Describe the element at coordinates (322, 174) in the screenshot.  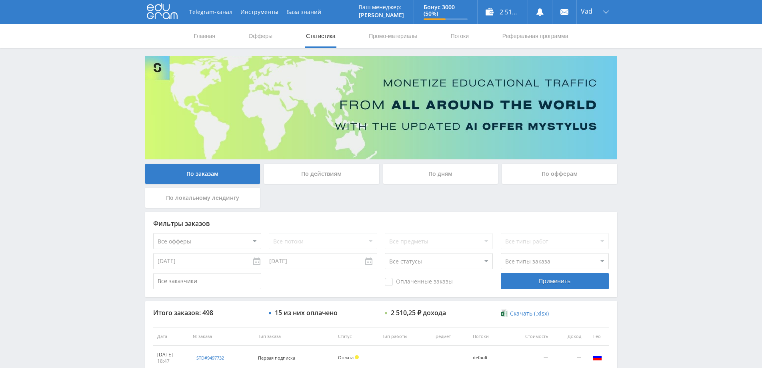
I see `div: По действиям` at that location.